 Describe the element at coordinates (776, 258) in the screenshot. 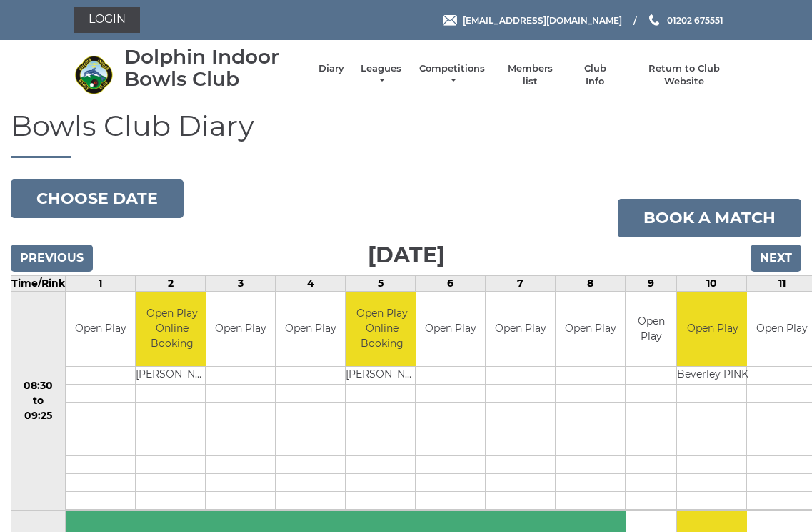

I see `input: Next` at that location.